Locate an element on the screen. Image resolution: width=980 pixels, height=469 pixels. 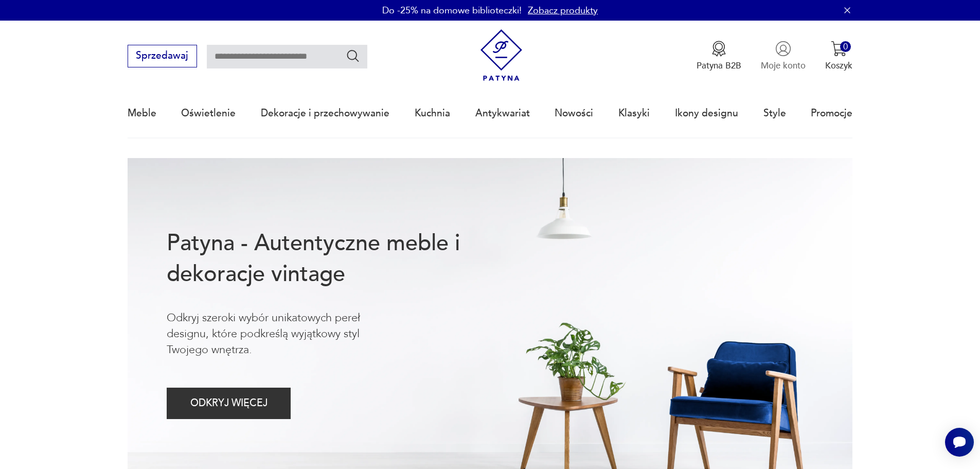
a: Ikona medaluPatyna B2B is located at coordinates (719, 56).